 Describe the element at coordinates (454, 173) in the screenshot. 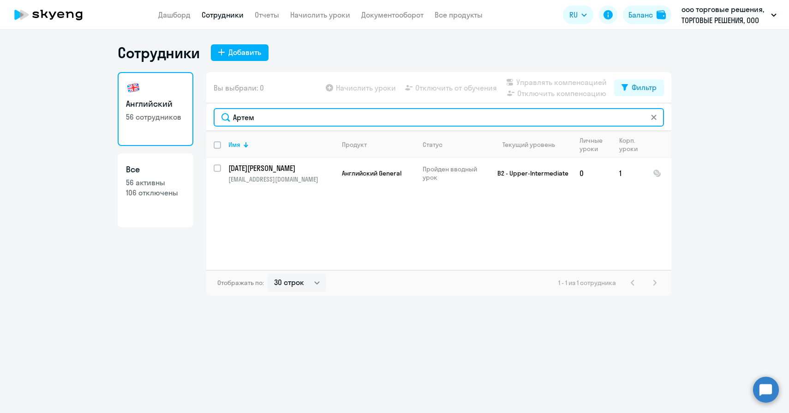

I see `p: Пройден вводный урок` at that location.